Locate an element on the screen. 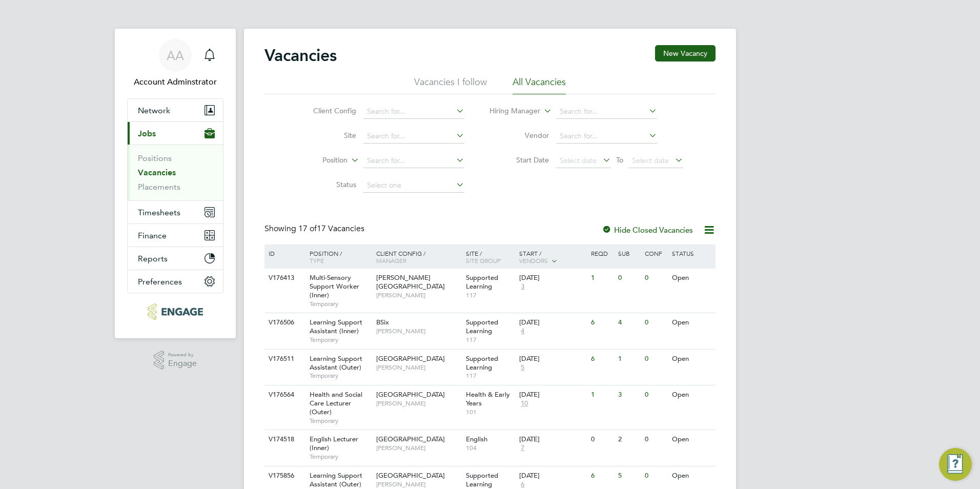 This screenshot has width=980, height=489. span: 5 is located at coordinates (522, 367).